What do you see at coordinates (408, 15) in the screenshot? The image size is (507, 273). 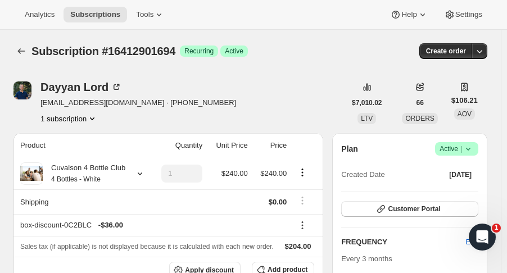 I see `button: Help` at bounding box center [408, 15].